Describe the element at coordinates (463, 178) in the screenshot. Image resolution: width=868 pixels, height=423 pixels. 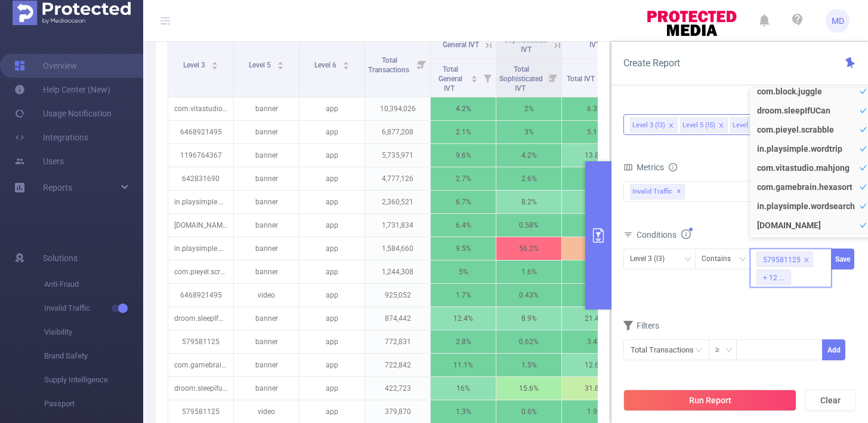
I see `p: 2.7%` at that location.